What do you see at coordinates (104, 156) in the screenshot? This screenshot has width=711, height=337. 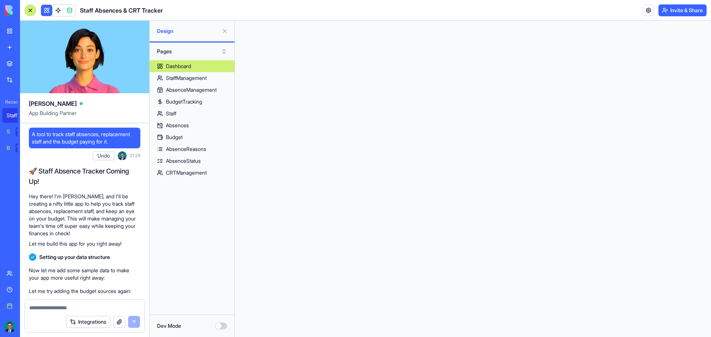 I see `button: Undo` at bounding box center [104, 156].